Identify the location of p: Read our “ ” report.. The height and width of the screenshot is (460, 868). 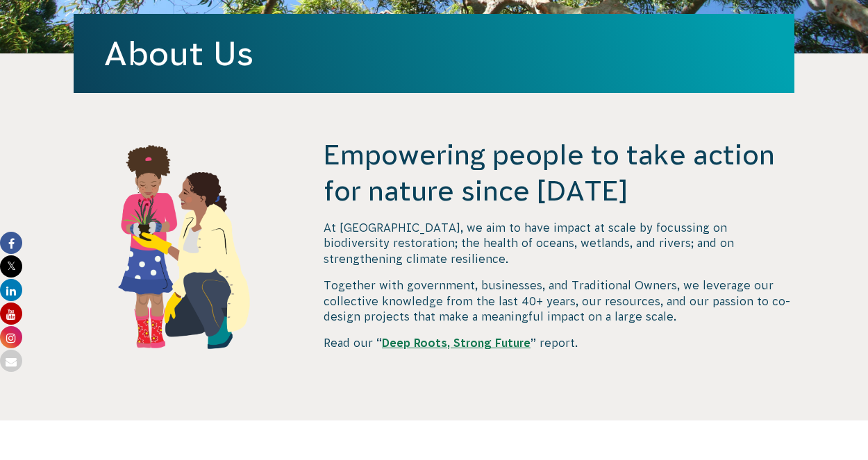
(559, 343).